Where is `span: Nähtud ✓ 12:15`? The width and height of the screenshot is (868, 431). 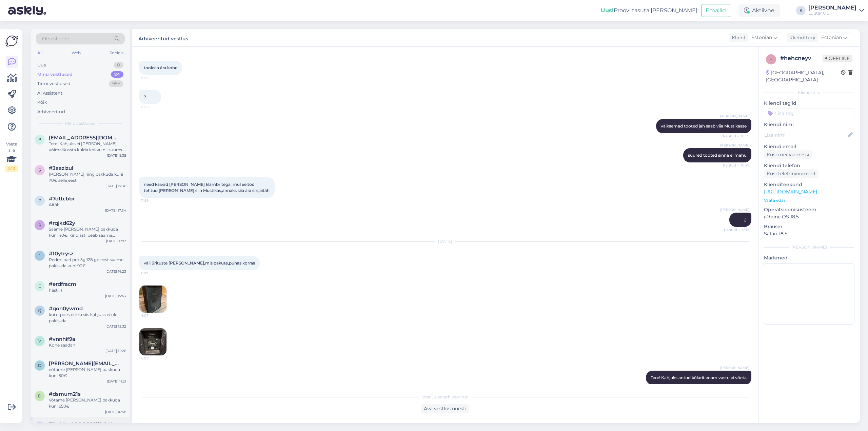 span: Nähtud ✓ 12:15 is located at coordinates (736, 229).